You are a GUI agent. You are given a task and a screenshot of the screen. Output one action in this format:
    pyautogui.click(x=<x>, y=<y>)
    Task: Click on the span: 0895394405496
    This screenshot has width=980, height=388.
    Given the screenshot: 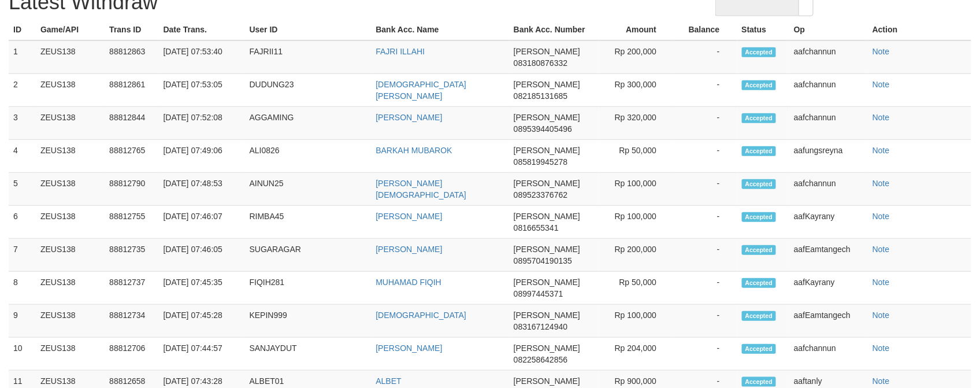 What is the action you would take?
    pyautogui.click(x=543, y=129)
    